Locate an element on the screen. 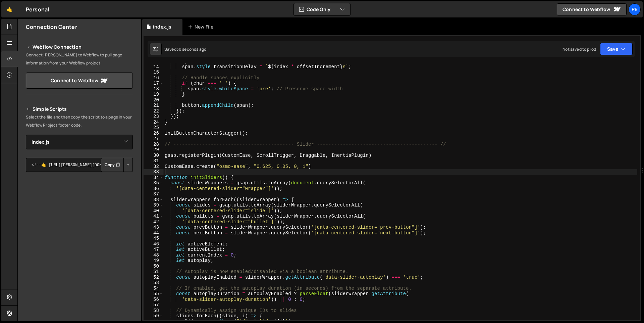 The width and height of the screenshot is (644, 323). div: 14 is located at coordinates (153, 67).